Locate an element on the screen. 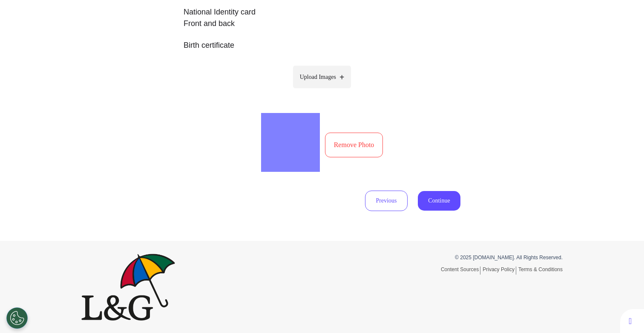 This screenshot has width=644, height=333. button: Previous is located at coordinates (386, 201).